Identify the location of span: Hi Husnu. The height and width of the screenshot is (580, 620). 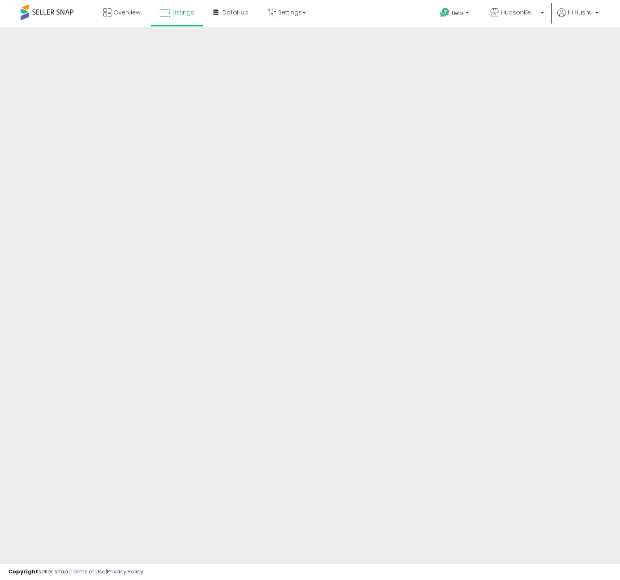
(581, 12).